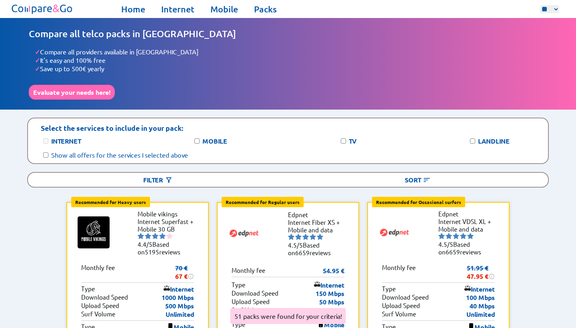 The width and height of the screenshot is (576, 328). Describe the element at coordinates (120, 155) in the screenshot. I see `label: Show all offers for the services I selected above` at that location.